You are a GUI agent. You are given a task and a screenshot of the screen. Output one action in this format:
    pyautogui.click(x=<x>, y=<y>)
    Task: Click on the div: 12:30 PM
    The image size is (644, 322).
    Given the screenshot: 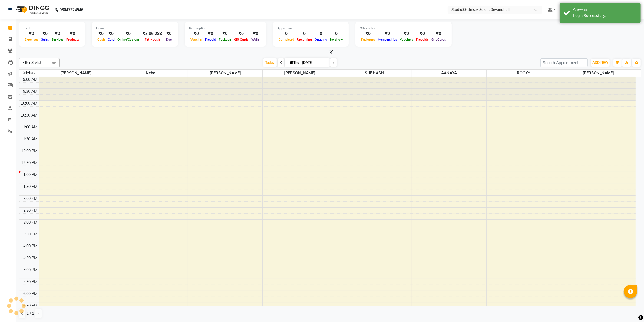 What is the action you would take?
    pyautogui.click(x=29, y=163)
    